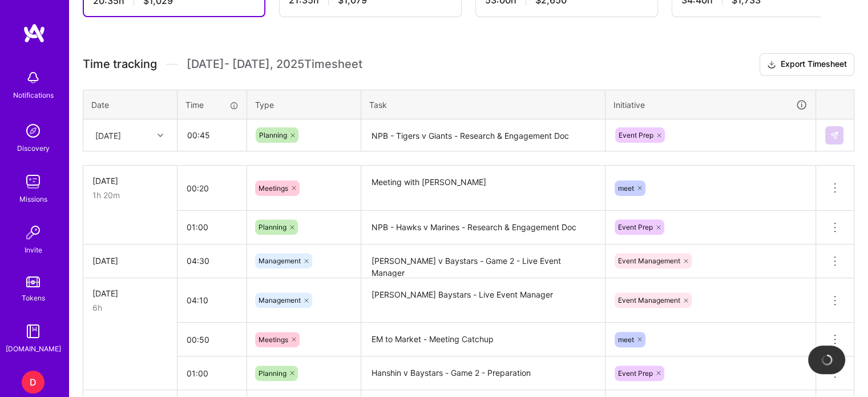 Image resolution: width=868 pixels, height=397 pixels. What do you see at coordinates (33, 331) in the screenshot?
I see `img: guide book` at bounding box center [33, 331].